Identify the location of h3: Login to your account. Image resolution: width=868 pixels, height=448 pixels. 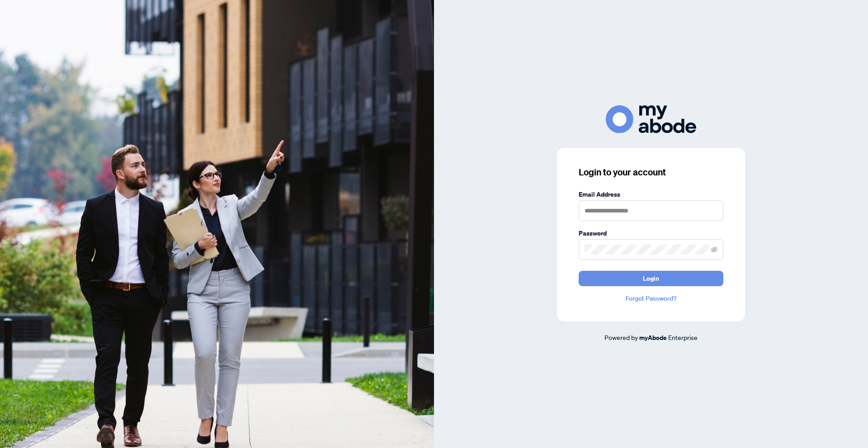
(651, 172).